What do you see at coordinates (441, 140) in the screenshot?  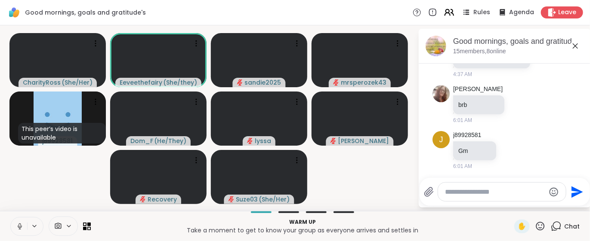 I see `span: j` at bounding box center [441, 140].